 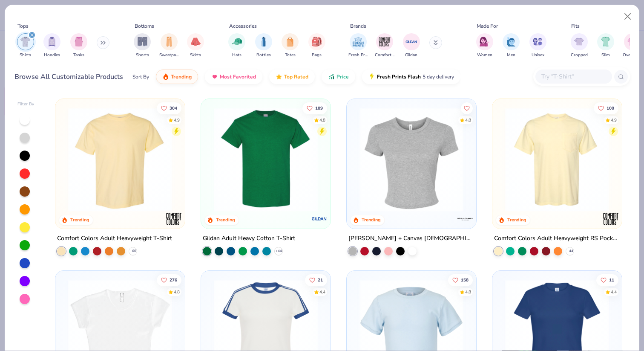 What do you see at coordinates (412, 46) in the screenshot?
I see `div: filter for Gildan` at bounding box center [412, 46].